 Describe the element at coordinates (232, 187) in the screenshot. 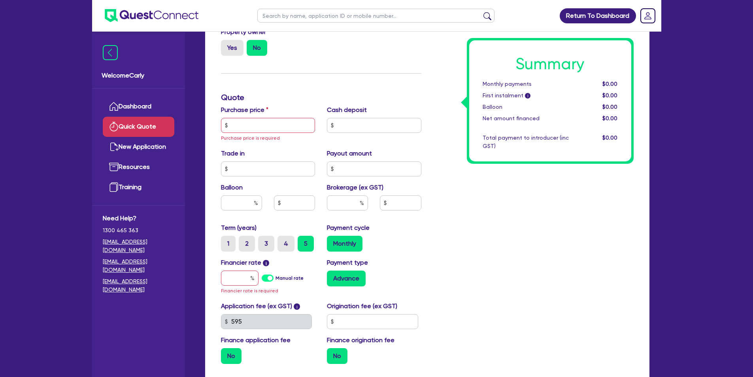

I see `label: Balloon` at that location.